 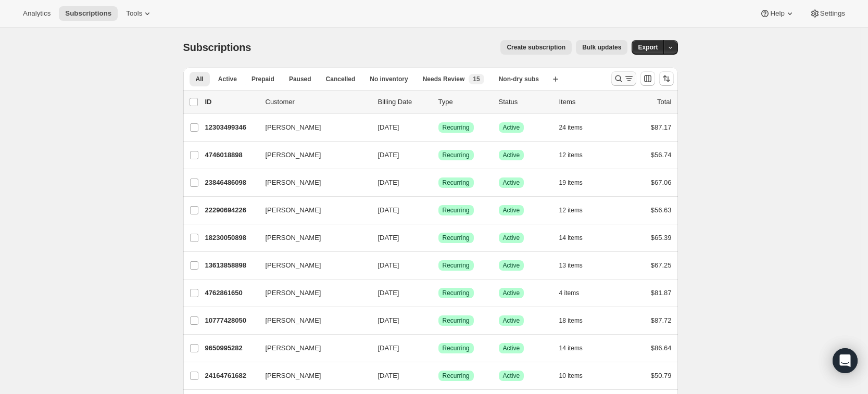 I want to click on span: Tools, so click(x=134, y=13).